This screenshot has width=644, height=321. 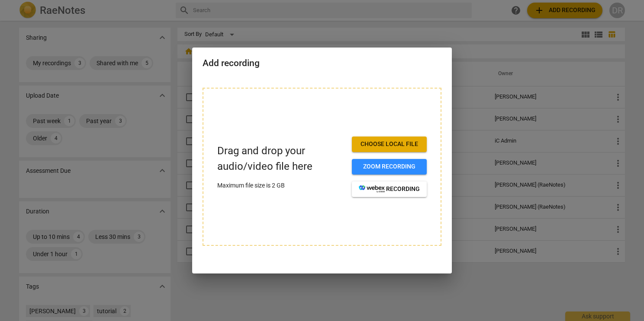 What do you see at coordinates (389, 190) in the screenshot?
I see `span: recording` at bounding box center [389, 190].